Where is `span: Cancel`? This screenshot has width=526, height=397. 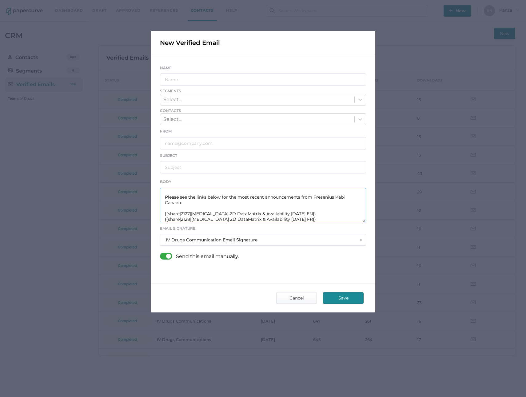 span: Cancel is located at coordinates (297, 298).